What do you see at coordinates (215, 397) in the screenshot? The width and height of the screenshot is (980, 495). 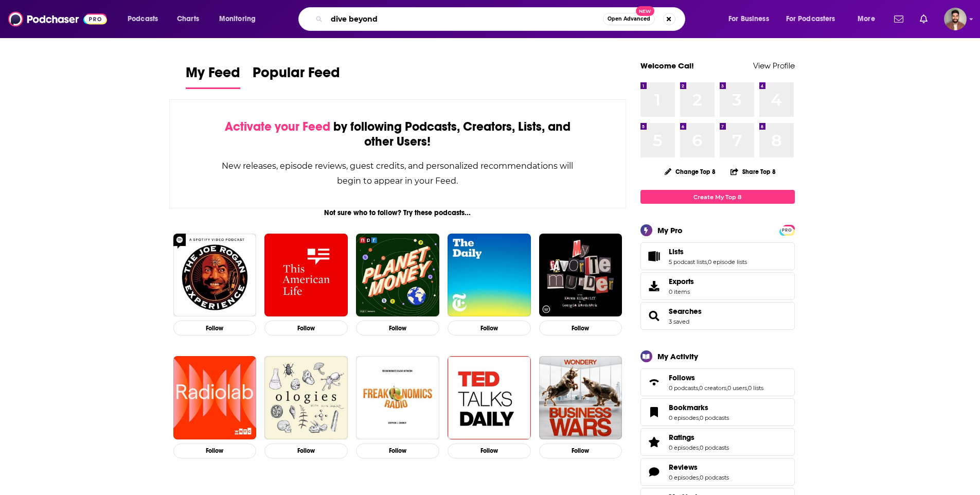 I see `img: Radiolab` at bounding box center [215, 397].